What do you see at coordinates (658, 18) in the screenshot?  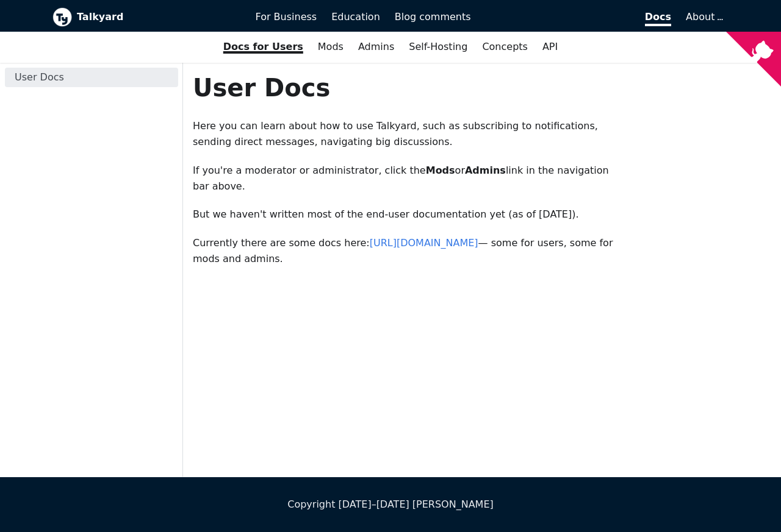 I see `span: Docs` at bounding box center [658, 18].